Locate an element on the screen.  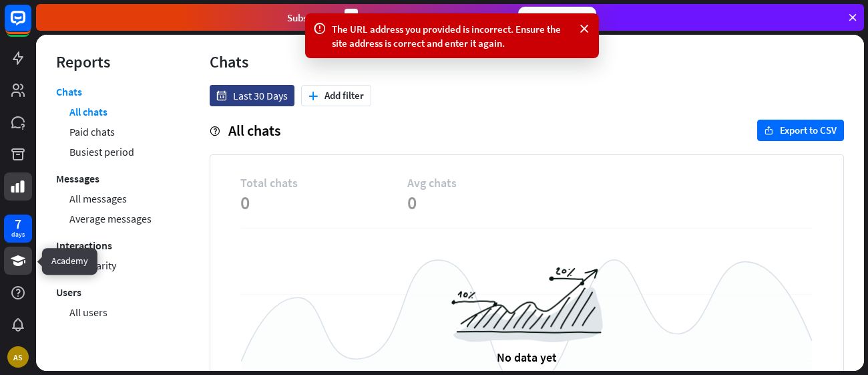
a: 7 days is located at coordinates (18, 228).